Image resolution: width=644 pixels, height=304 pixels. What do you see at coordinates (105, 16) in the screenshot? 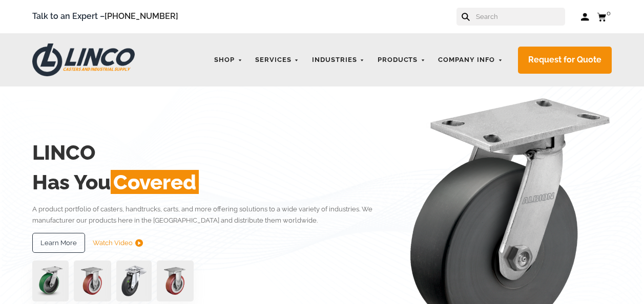
I see `span: Talk to an Expert –` at bounding box center [105, 16].